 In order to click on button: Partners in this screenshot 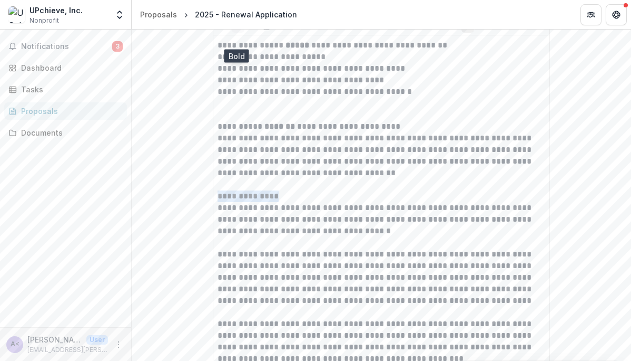, I will do `click(591, 15)`.